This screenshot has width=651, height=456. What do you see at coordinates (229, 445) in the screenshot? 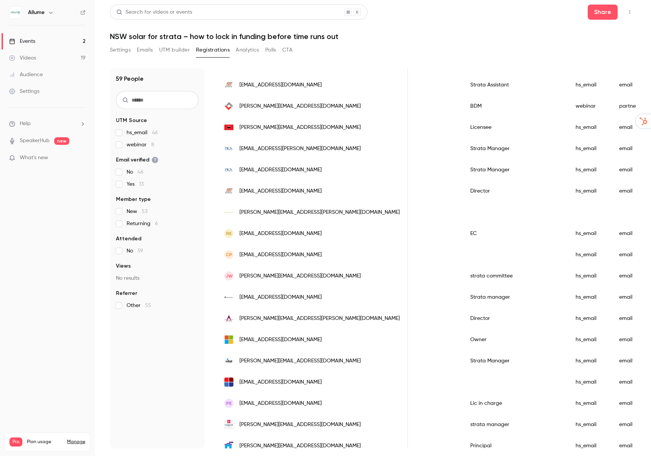
I see `img: ceostrata.com.au` at bounding box center [229, 445].